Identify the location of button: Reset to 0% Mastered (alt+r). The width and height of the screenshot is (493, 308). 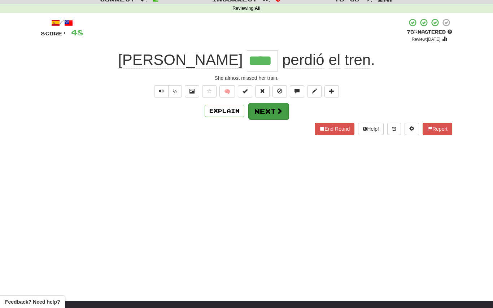
(262, 91).